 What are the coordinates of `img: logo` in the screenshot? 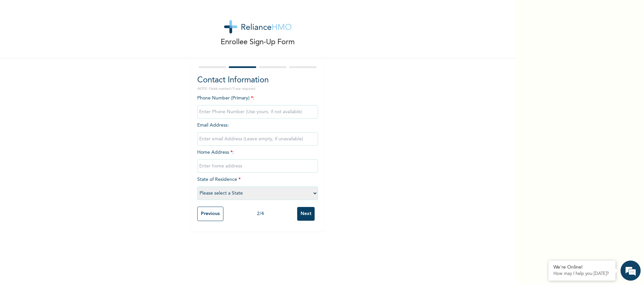 It's located at (258, 27).